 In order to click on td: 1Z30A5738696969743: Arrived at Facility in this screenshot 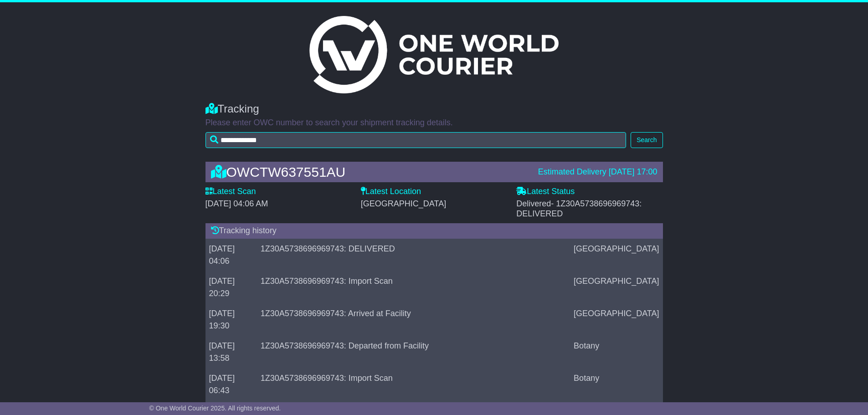, I will do `click(413, 319)`.